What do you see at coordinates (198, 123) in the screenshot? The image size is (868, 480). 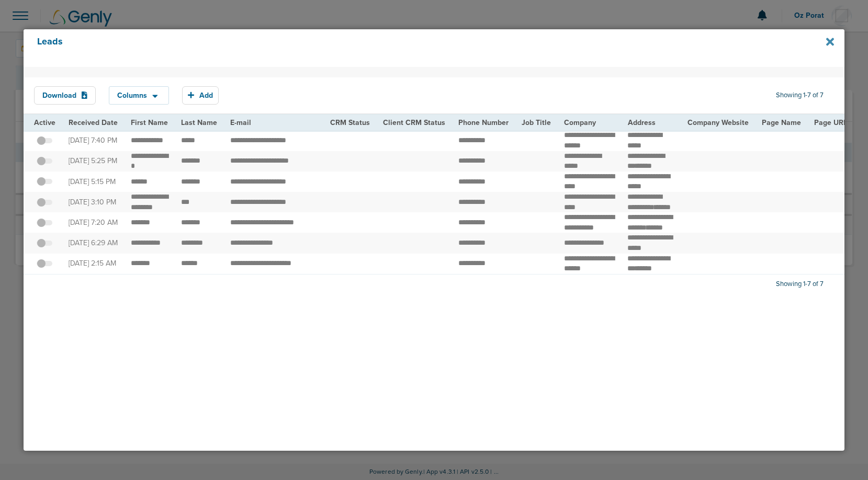 I see `span: Last Name` at bounding box center [198, 123].